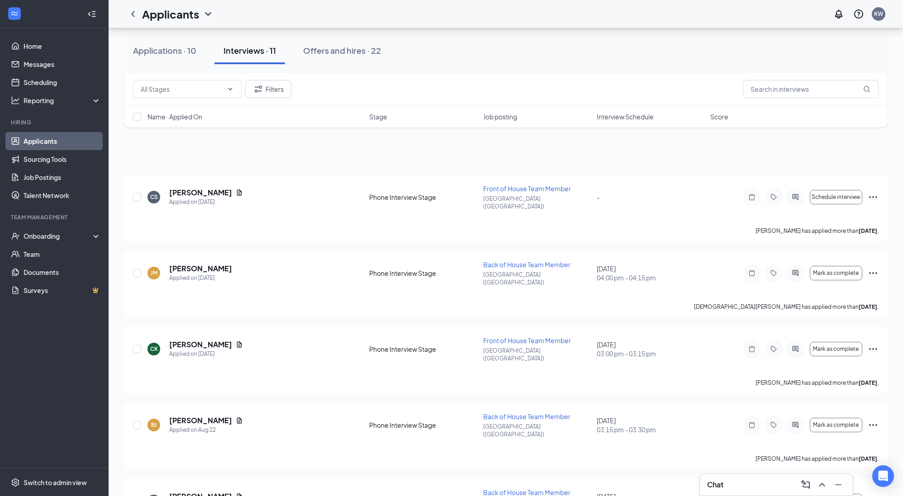 The height and width of the screenshot is (496, 903). I want to click on a: Home, so click(62, 46).